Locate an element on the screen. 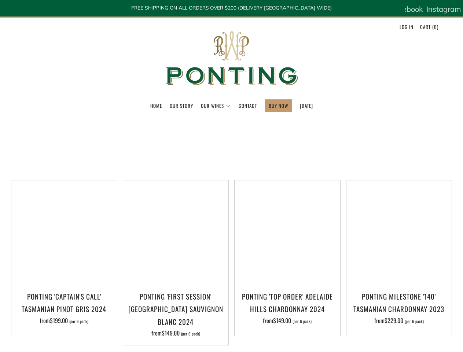 Image resolution: width=463 pixels, height=352 pixels. span: Instagram is located at coordinates (444, 9).